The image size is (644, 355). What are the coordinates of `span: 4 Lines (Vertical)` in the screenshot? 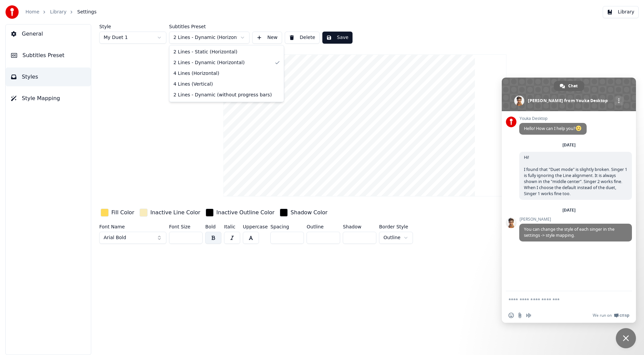 It's located at (193, 84).